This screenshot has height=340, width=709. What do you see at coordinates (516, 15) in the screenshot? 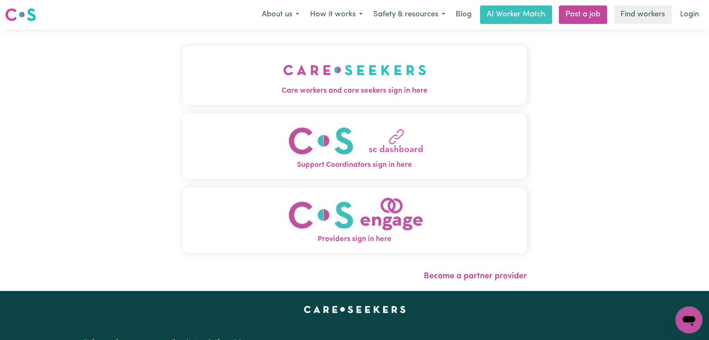
I see `a: AI Worker Match` at bounding box center [516, 15].